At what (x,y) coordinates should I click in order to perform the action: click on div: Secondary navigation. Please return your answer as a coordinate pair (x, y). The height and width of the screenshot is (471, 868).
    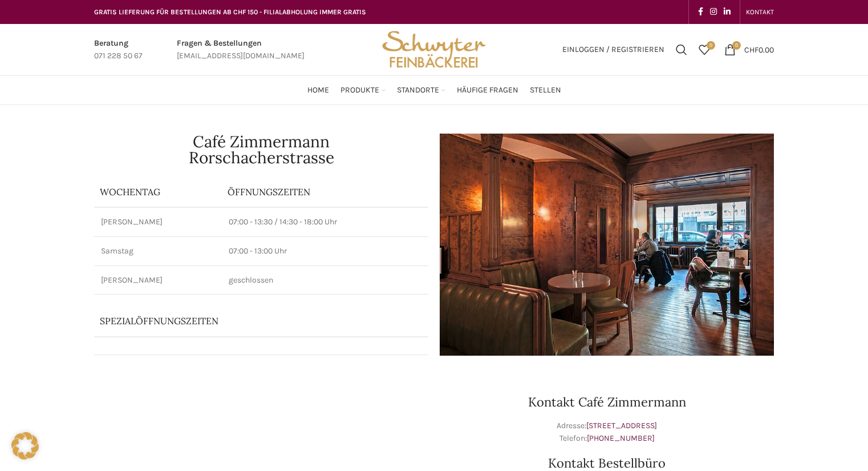
    Looking at the image, I should click on (760, 12).